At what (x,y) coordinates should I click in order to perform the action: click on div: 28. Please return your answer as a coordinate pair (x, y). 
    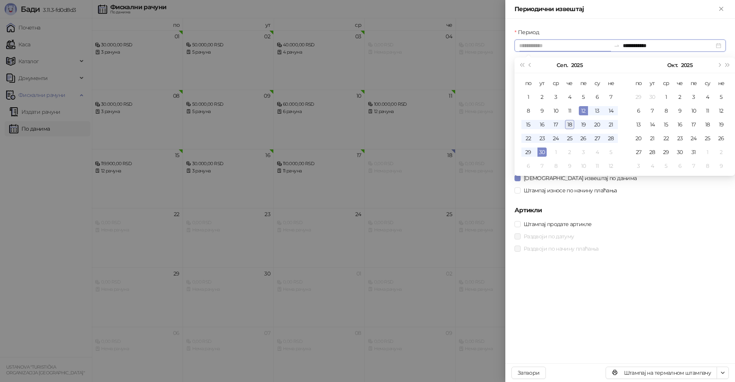
    Looking at the image, I should click on (653, 152).